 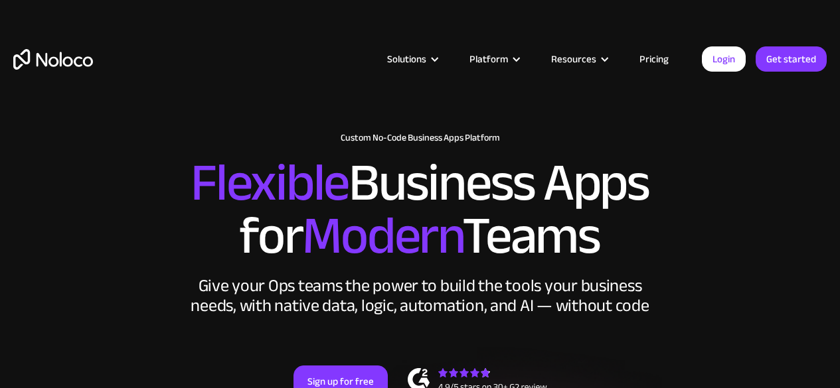 What do you see at coordinates (420, 210) in the screenshot?
I see `h2: Business Apps for Teams` at bounding box center [420, 210].